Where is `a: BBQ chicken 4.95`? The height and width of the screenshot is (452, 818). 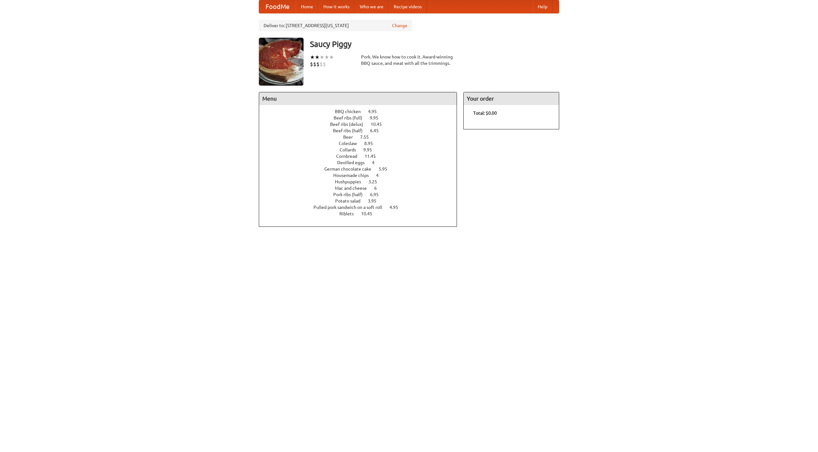
a: BBQ chicken 4.95 is located at coordinates (362, 111).